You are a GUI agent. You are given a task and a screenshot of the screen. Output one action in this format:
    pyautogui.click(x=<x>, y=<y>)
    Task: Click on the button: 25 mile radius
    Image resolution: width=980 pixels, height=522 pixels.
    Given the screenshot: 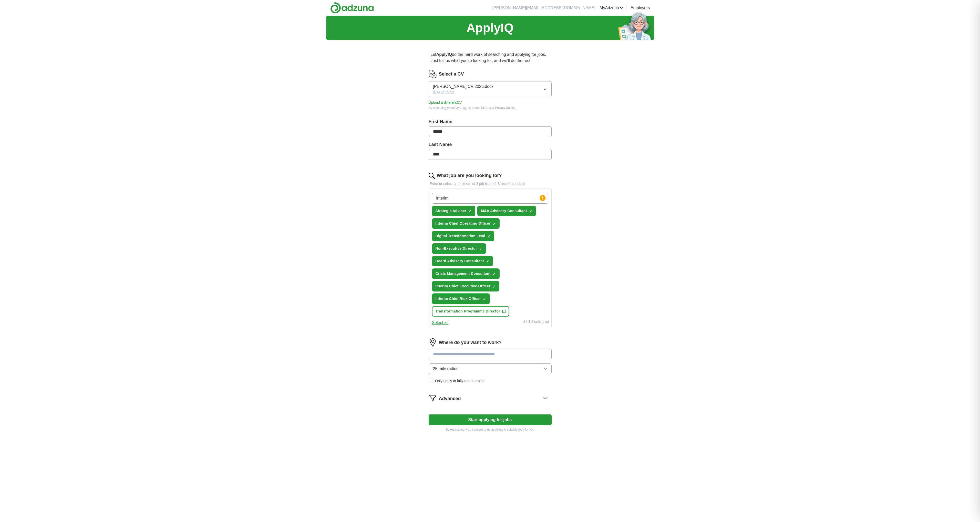 What is the action you would take?
    pyautogui.click(x=490, y=369)
    